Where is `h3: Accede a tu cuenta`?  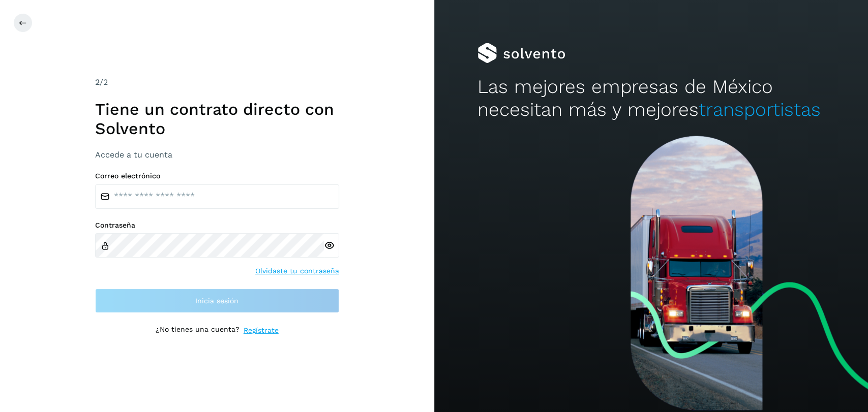
h3: Accede a tu cuenta is located at coordinates (217, 155).